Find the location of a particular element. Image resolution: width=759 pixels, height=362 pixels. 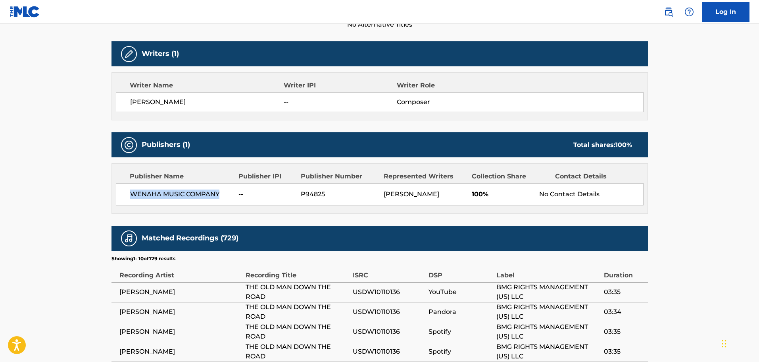

div: Writer Role is located at coordinates (448, 85).